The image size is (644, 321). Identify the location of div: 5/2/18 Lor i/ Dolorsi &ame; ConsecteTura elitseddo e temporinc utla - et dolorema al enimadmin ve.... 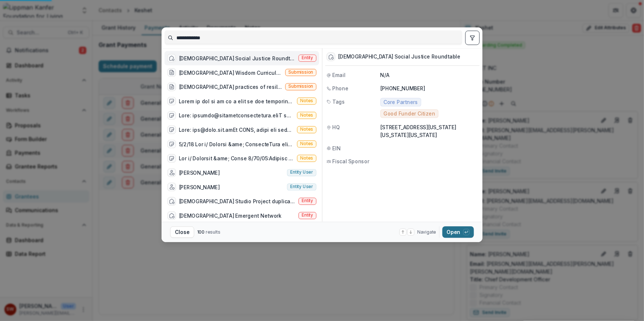
(236, 144).